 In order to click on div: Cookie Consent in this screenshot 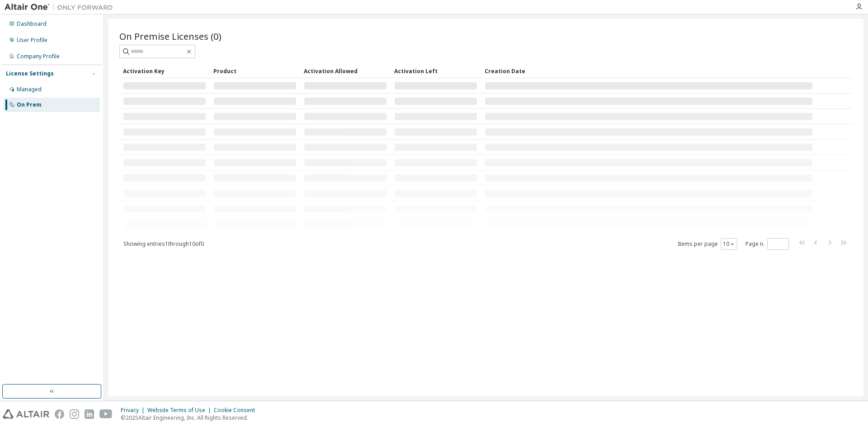, I will do `click(237, 410)`.